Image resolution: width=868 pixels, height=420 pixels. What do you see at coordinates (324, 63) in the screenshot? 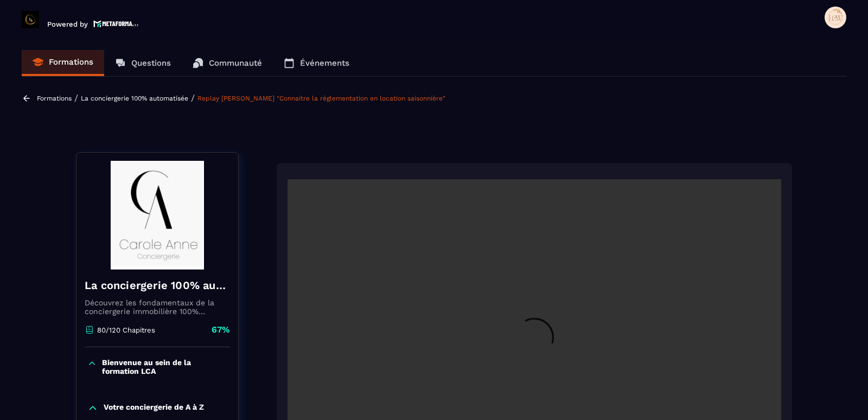
I see `p: Événements` at bounding box center [324, 63].